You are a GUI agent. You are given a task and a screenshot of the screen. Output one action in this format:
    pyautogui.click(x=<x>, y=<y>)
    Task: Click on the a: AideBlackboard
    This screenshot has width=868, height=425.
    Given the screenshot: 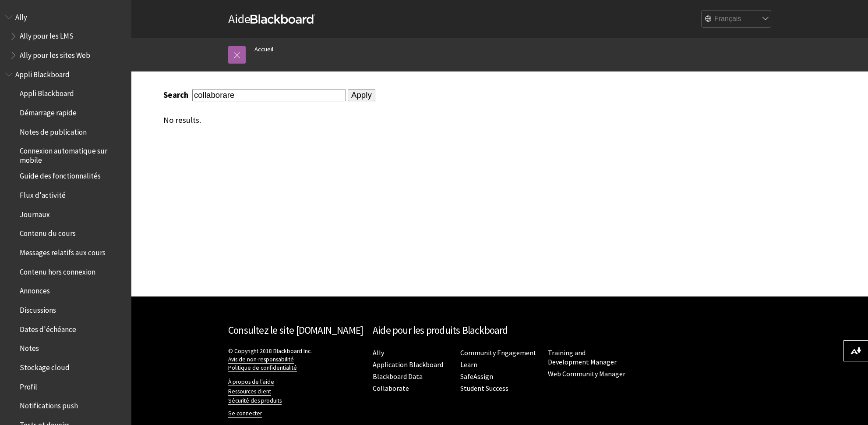 What is the action you would take?
    pyautogui.click(x=271, y=19)
    